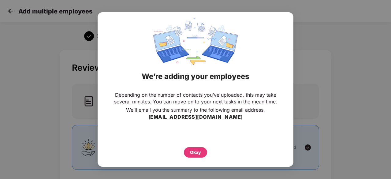 The image size is (391, 179). I want to click on p: We’ll email you the summary to the following email address., so click(196, 110).